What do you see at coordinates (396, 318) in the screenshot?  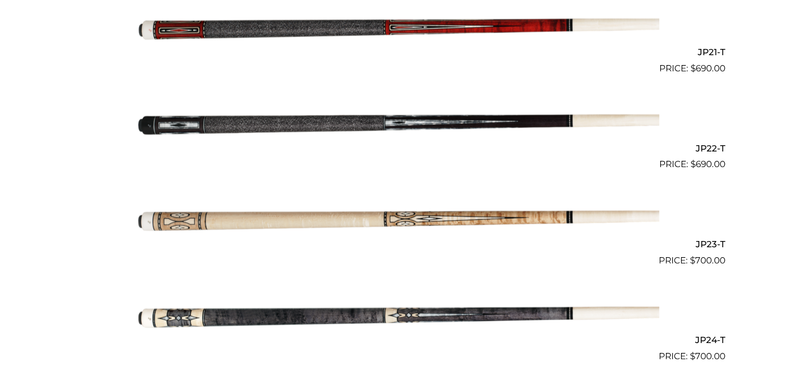 I see `a: JP24-T $700.00` at bounding box center [396, 318].